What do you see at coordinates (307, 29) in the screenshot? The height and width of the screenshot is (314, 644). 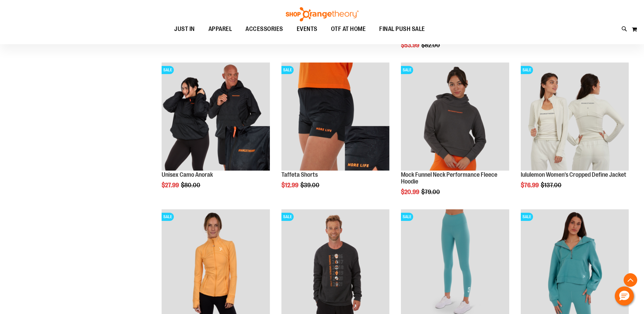 I see `a: EVENTS` at bounding box center [307, 29].